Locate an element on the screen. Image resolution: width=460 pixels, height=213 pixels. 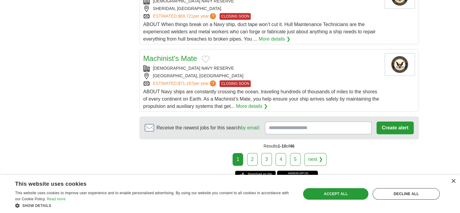
a: next ❯ is located at coordinates (316, 159).